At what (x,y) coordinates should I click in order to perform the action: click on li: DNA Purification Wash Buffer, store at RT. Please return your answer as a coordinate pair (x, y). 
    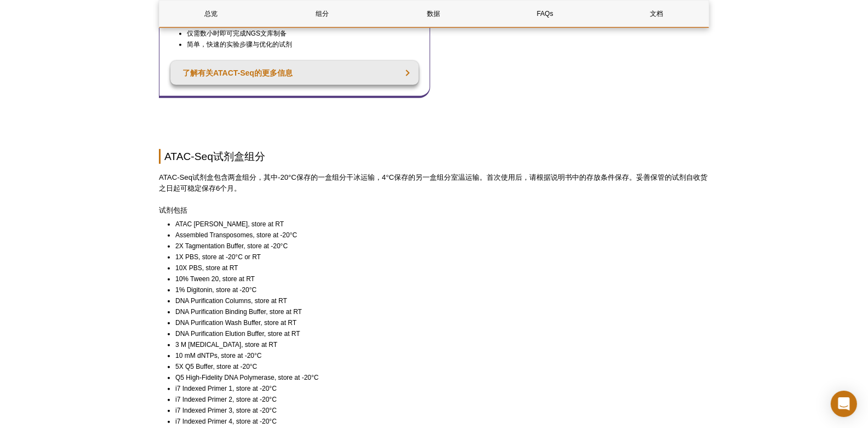
    Looking at the image, I should click on (438, 323).